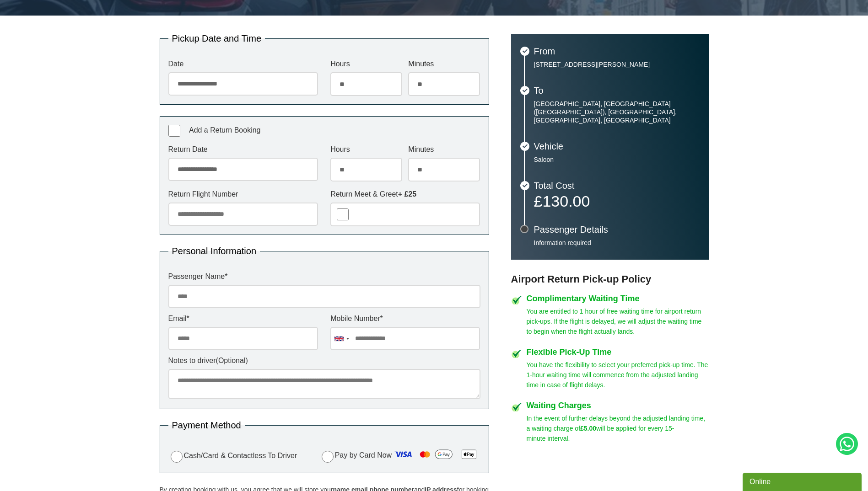 Image resolution: width=868 pixels, height=491 pixels. Describe the element at coordinates (566, 201) in the screenshot. I see `span: 130.00` at that location.